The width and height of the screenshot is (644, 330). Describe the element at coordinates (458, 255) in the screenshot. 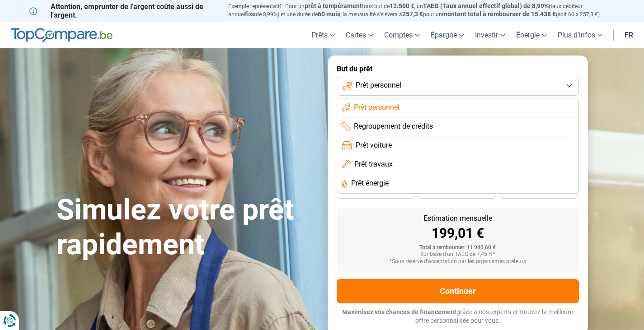

I see `div: Sur base d'un TAEG de 7,45 %*` at that location.